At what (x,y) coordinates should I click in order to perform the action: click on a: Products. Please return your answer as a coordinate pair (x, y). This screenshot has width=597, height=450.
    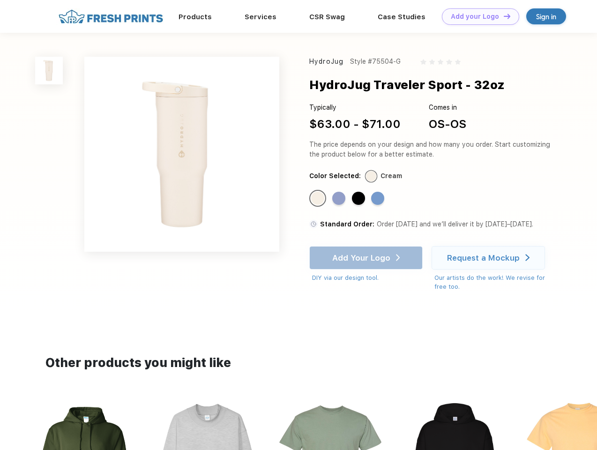
    Looking at the image, I should click on (195, 17).